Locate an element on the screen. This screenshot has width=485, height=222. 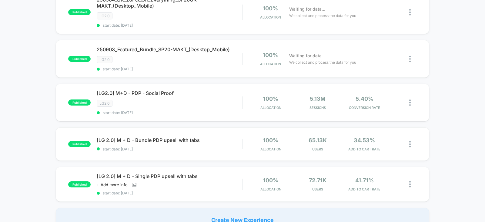
span: 65.13k is located at coordinates (318, 140).